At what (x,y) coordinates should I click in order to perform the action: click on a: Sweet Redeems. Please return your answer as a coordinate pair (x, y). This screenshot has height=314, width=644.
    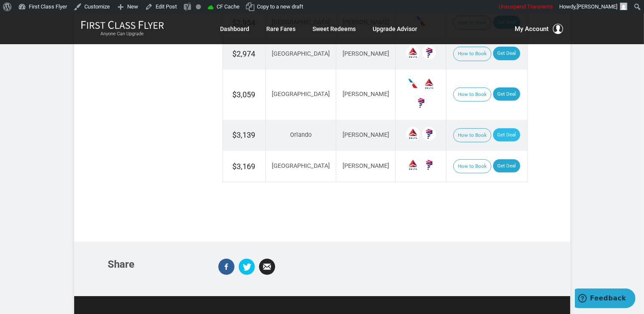
    Looking at the image, I should click on (335, 29).